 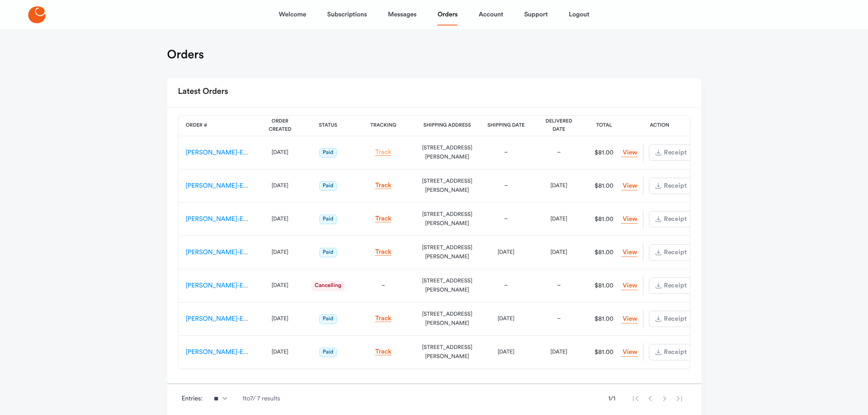 I want to click on h2: Latest Orders, so click(x=203, y=92).